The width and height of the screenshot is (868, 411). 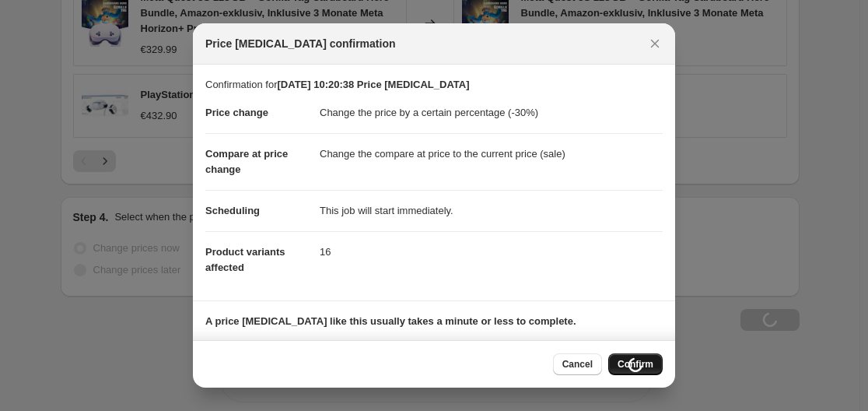 What do you see at coordinates (434, 85) in the screenshot?
I see `p: Confirmation for` at bounding box center [434, 85].